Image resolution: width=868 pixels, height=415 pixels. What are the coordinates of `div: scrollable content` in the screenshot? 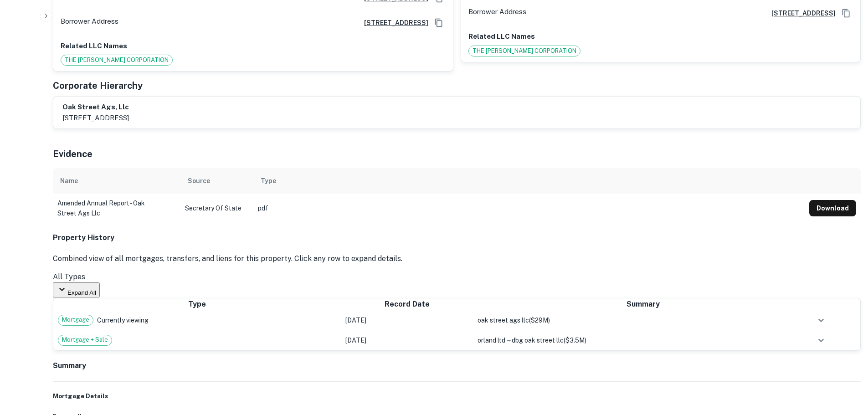 It's located at (456, 195).